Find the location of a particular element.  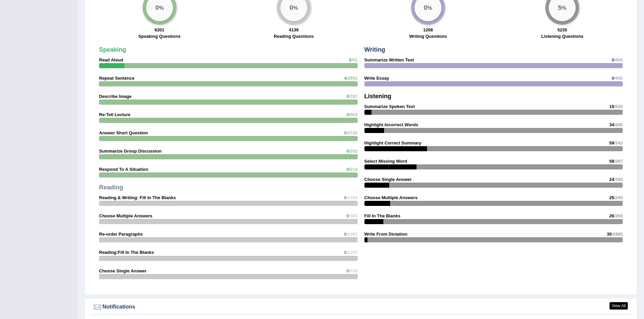

span: /1297 is located at coordinates (352, 252).